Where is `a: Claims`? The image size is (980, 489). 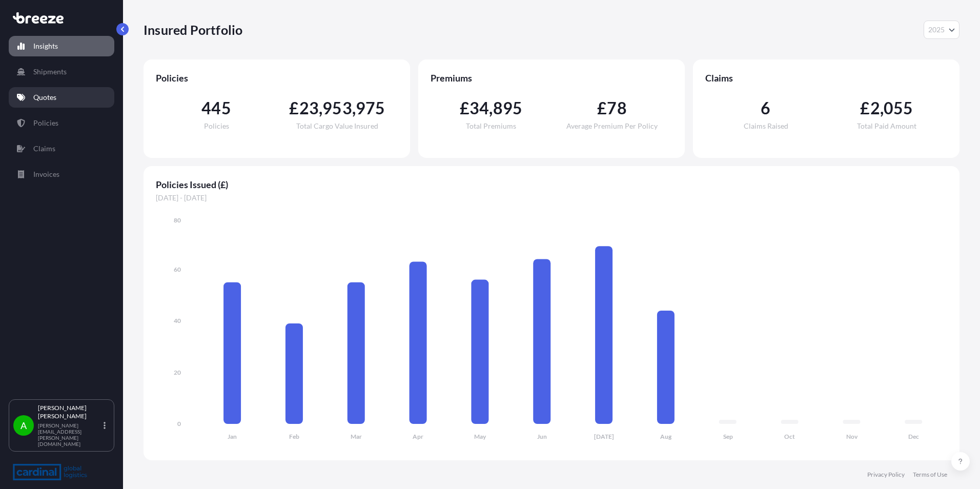 a: Claims is located at coordinates (61, 148).